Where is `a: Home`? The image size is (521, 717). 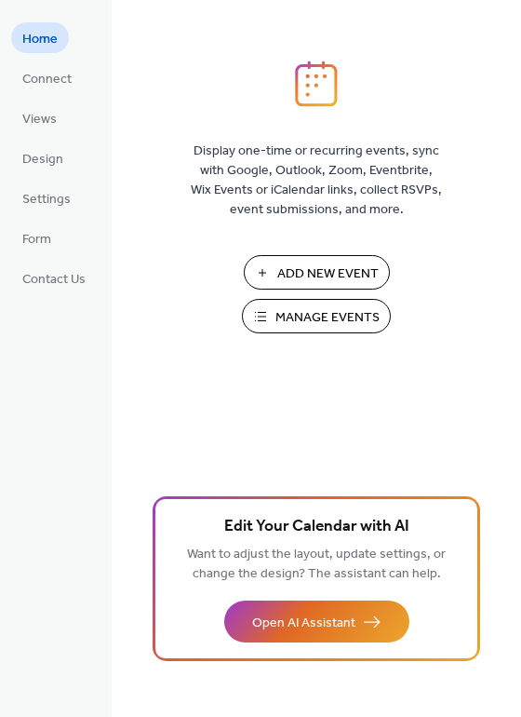
a: Home is located at coordinates (40, 37).